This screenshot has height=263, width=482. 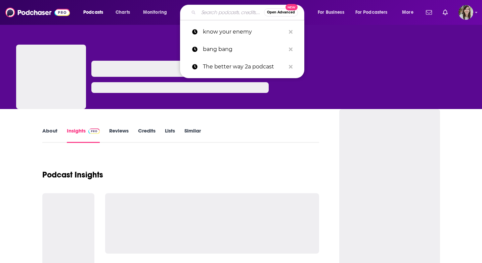 I want to click on span: Charts, so click(x=123, y=12).